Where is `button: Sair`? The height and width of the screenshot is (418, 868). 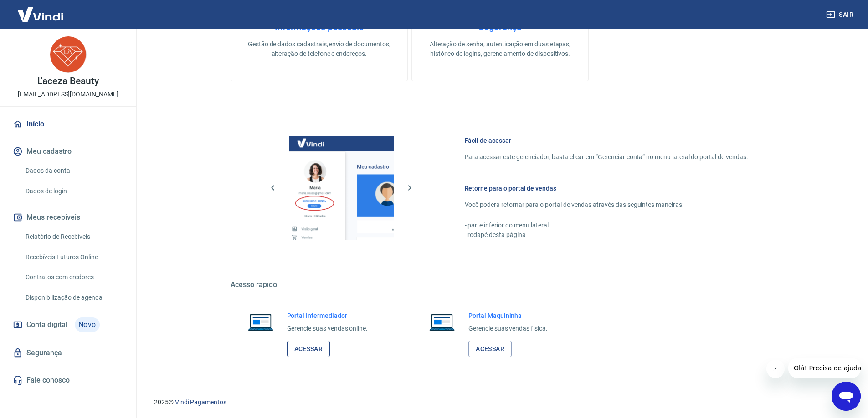
button: Sair is located at coordinates (841, 15).